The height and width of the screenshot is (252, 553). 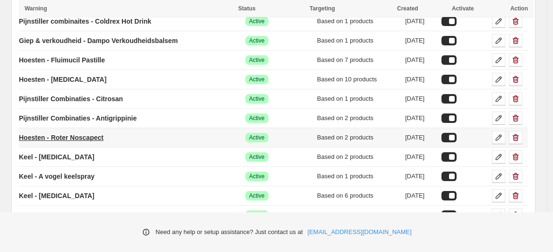 I want to click on a: Giep & verkoudheid - Dampo Verkoudheidsbalsem, so click(x=98, y=41).